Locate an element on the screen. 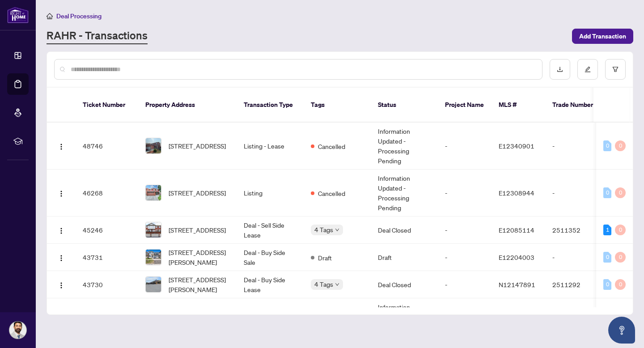 This screenshot has height=348, width=644. td: 2509860 is located at coordinates (577, 321).